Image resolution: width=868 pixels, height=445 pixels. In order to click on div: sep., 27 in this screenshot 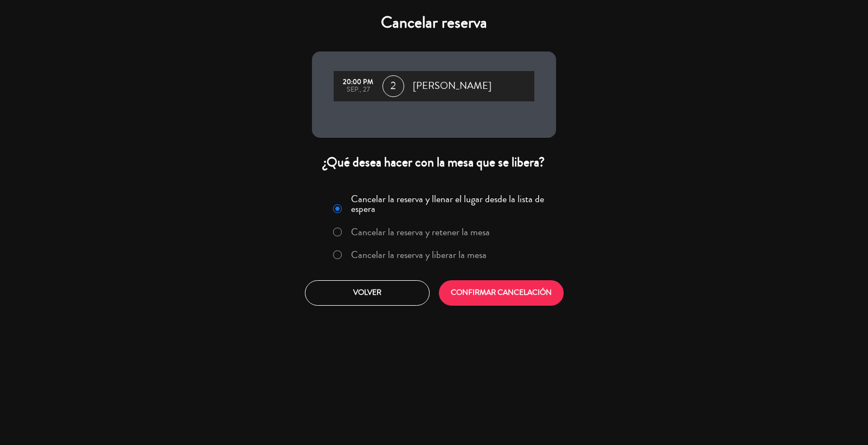, I will do `click(358, 90)`.